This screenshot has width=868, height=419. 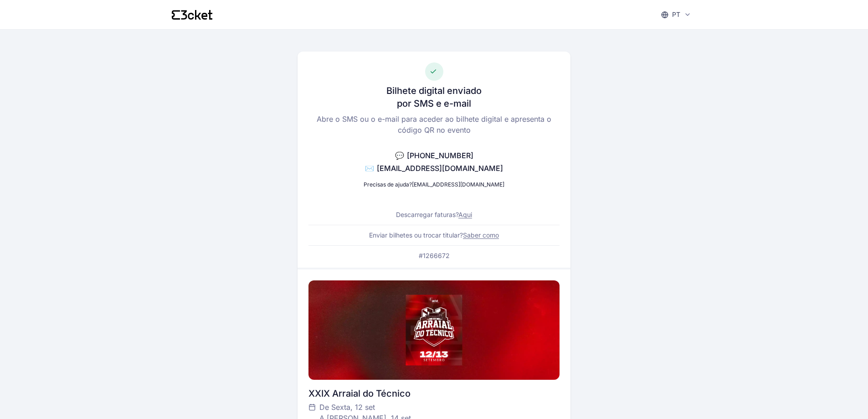 I want to click on p: pt, so click(x=676, y=15).